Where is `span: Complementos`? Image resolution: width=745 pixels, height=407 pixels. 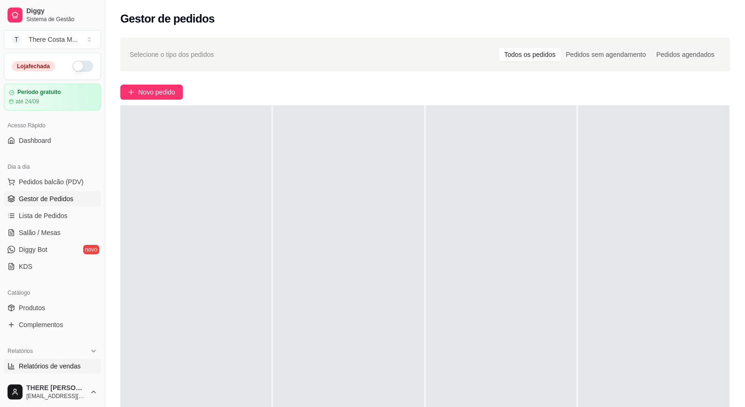
span: Complementos is located at coordinates (41, 325).